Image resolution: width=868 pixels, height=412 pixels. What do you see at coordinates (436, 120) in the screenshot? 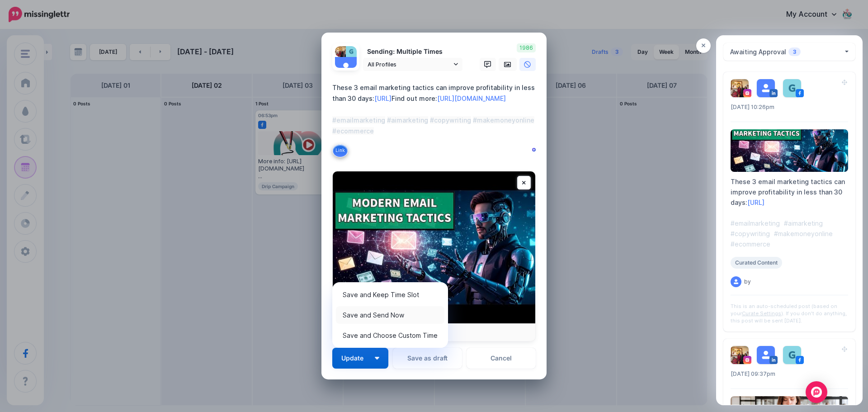
I see `textarea: To enrich screen reader interactions, please activate Accessibility in Grammarly extension settings` at bounding box center [436, 120].